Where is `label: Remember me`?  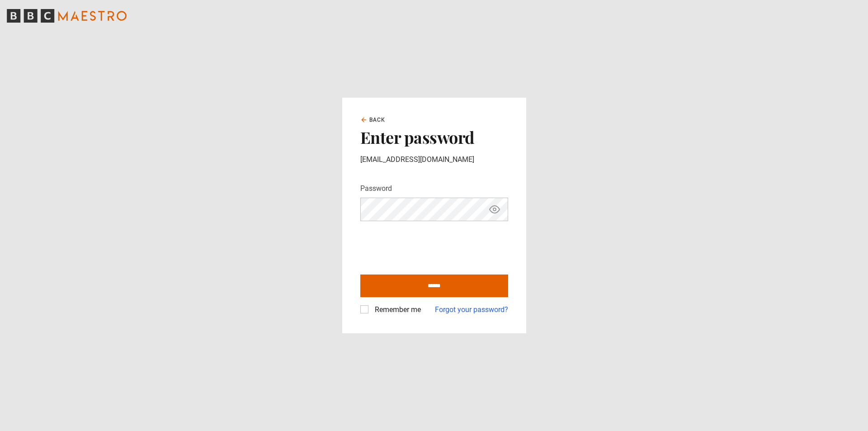
label: Remember me is located at coordinates (396, 309).